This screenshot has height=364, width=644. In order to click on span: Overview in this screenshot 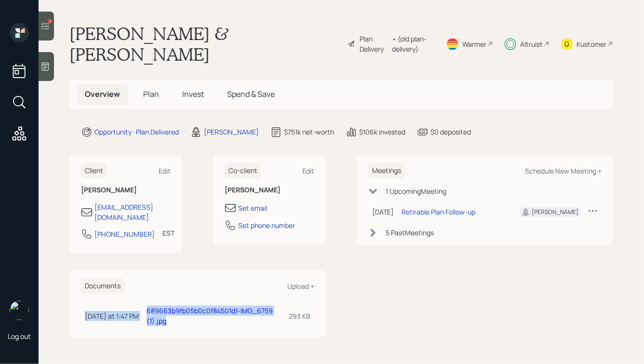, I will do `click(102, 94)`.